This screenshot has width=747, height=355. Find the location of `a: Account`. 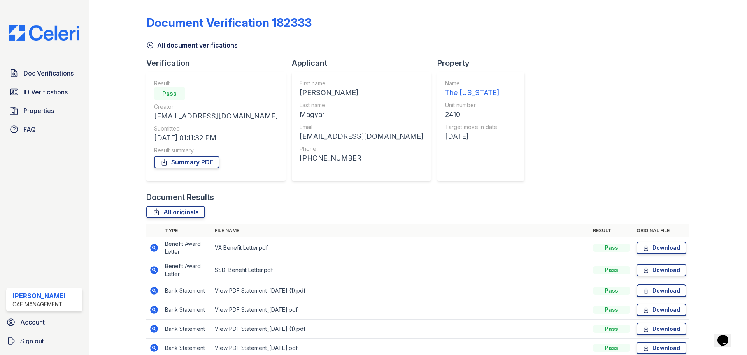

a: Account is located at coordinates (44, 322).